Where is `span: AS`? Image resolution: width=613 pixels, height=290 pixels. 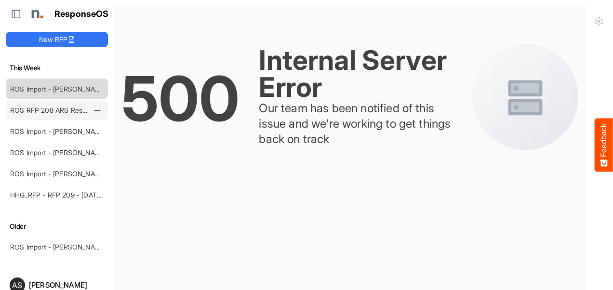
span: AS is located at coordinates (17, 285).